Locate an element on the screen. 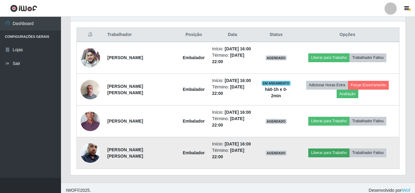  img: 1712337969187.jpeg is located at coordinates (90, 121).